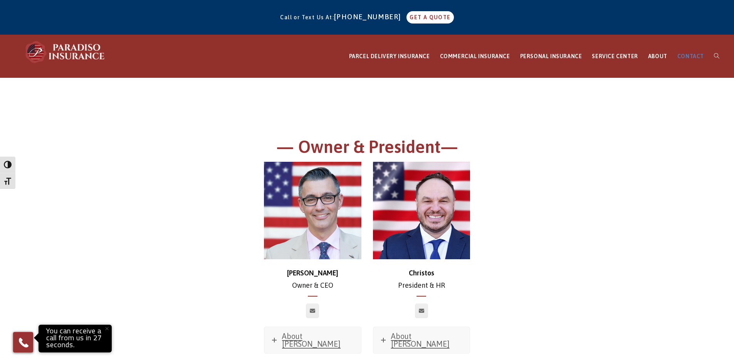  What do you see at coordinates (422, 210) in the screenshot?
I see `img: Christos_500x500` at bounding box center [422, 210].